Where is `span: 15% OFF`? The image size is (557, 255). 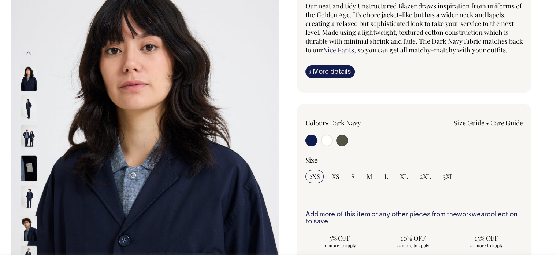
span: 15% OFF is located at coordinates (486, 238).